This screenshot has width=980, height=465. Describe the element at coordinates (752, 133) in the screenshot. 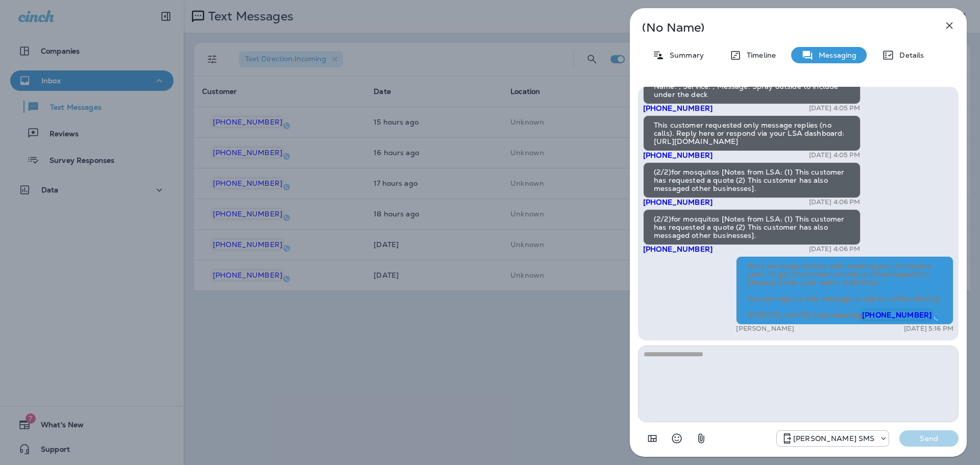

I see `div: This customer requested only message replies (no calls). Reply here or respond via your LSA dashb...` at that location.